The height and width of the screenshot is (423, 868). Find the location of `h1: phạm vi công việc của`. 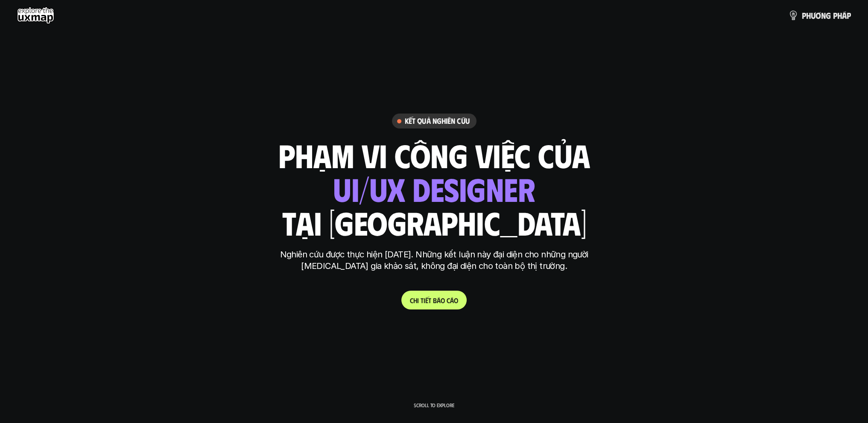

h1: phạm vi công việc của is located at coordinates (434, 155).